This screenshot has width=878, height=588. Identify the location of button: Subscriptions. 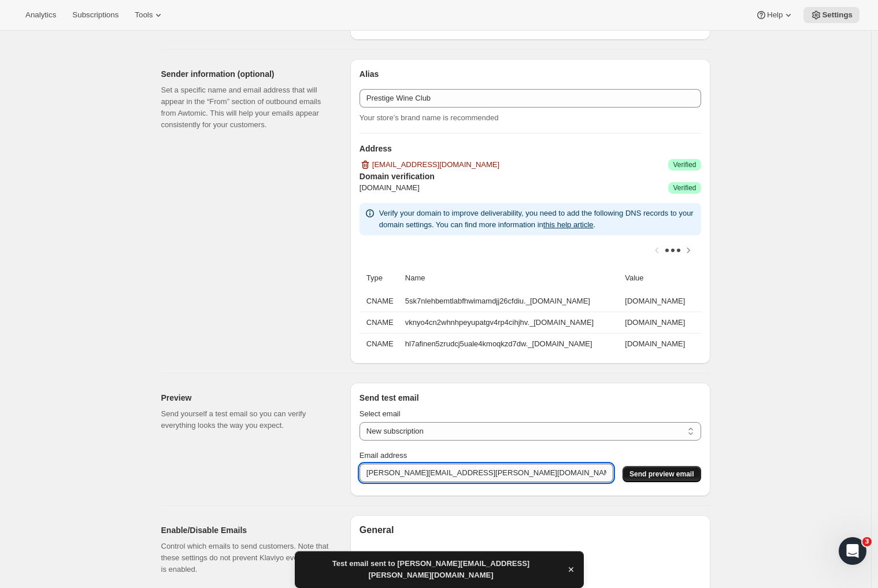
(95, 15).